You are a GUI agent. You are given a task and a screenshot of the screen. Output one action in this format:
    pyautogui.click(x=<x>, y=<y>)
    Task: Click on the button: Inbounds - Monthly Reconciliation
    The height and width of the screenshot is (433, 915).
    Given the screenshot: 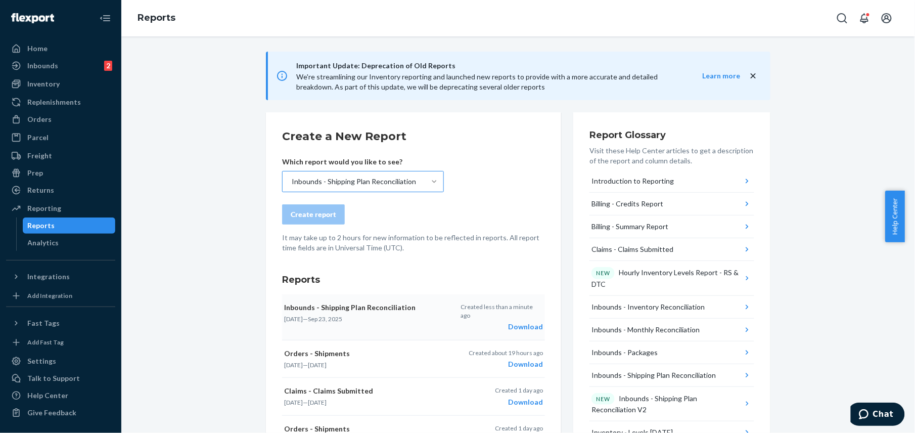 What is the action you would take?
    pyautogui.click(x=672, y=330)
    